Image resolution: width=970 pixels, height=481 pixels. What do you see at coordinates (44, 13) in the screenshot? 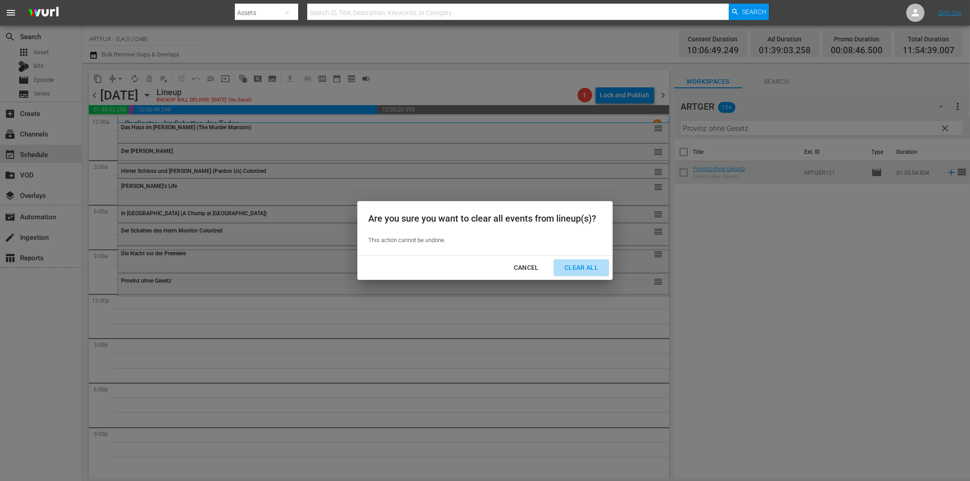
I see `img: ans4CAIJ8jUAAAAAAAAAAAAAAAAAAAAAAAAgQb4GAAAAAAAAAAAAAAAAAAAAAAAAJMjXAAAAAAAAAAAAAAAAAAAAAAAAgAT5G...` at bounding box center [44, 13].